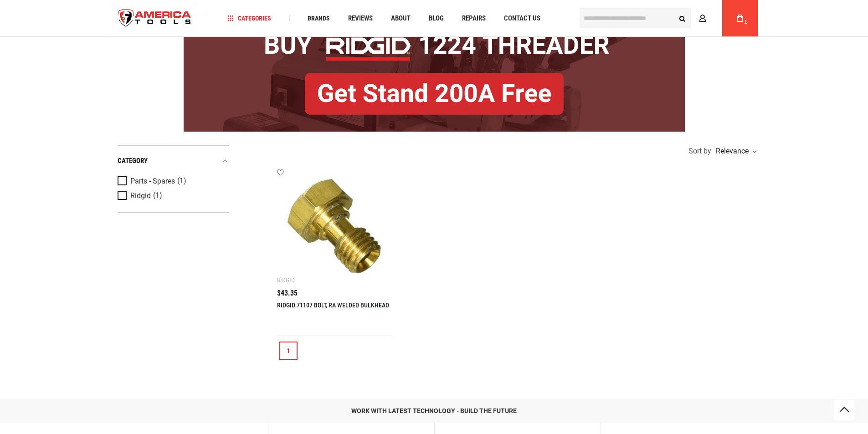  What do you see at coordinates (734, 151) in the screenshot?
I see `div: Relevance` at bounding box center [734, 151].